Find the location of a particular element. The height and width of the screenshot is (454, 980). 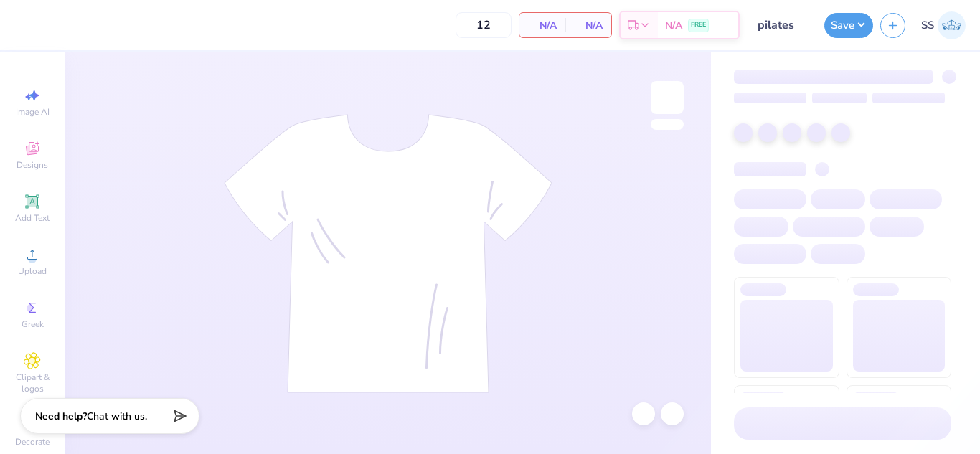

span: Designs is located at coordinates (32, 165).